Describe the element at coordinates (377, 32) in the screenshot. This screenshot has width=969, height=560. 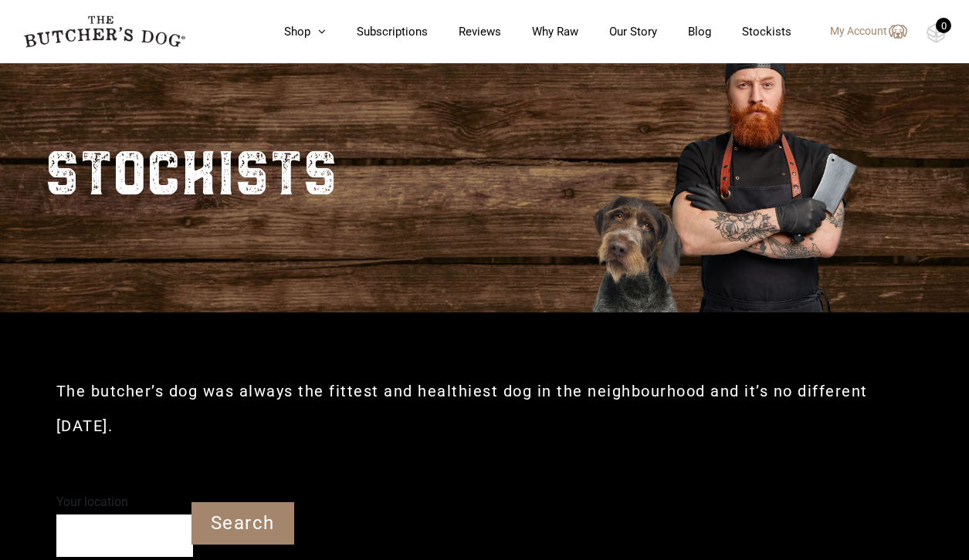
I see `a: Subscriptions` at that location.